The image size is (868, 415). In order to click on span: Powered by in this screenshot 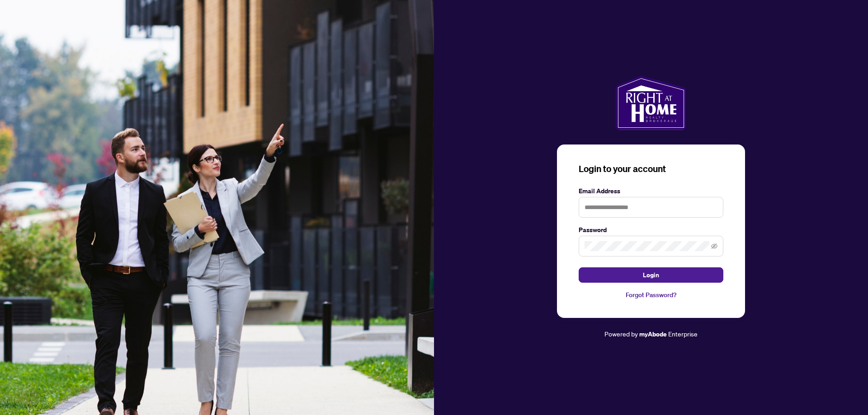, I will do `click(621, 333)`.